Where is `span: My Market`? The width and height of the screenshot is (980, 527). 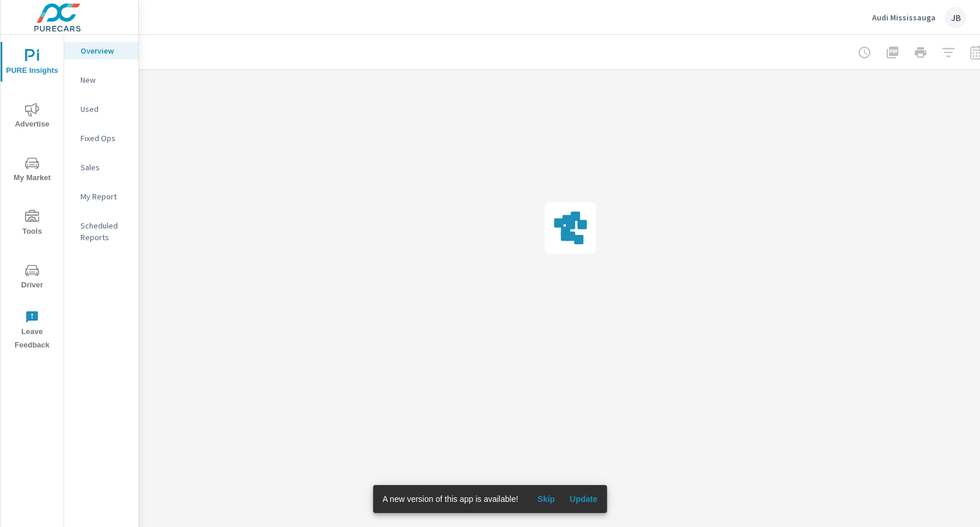
span: My Market is located at coordinates (32, 170).